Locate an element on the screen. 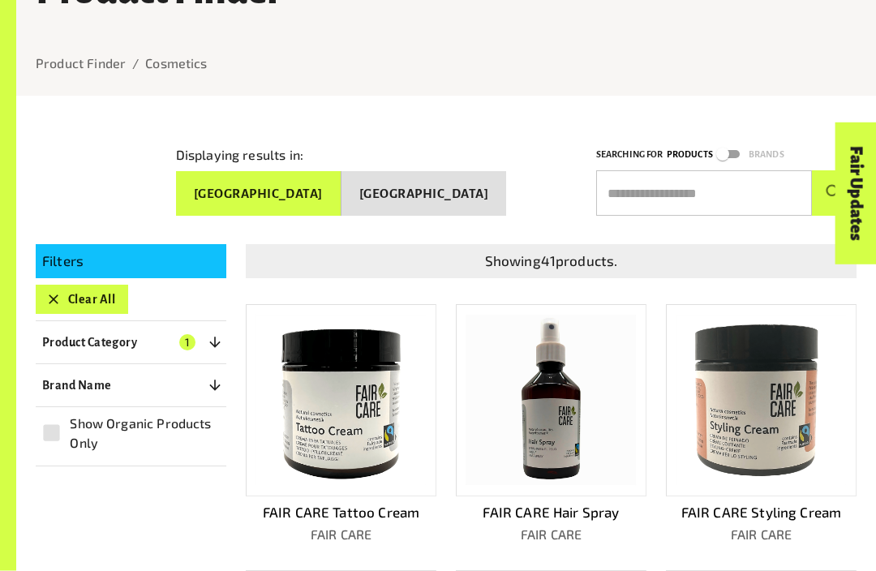 The image size is (876, 571). a: Product Finder is located at coordinates (80, 63).